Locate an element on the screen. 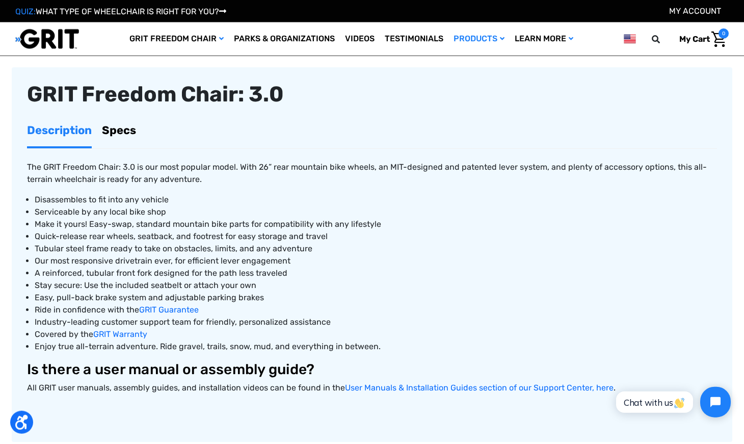 This screenshot has height=444, width=744. img: us.png is located at coordinates (630, 39).